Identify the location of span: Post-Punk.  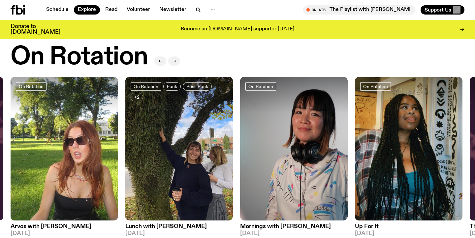
(197, 86).